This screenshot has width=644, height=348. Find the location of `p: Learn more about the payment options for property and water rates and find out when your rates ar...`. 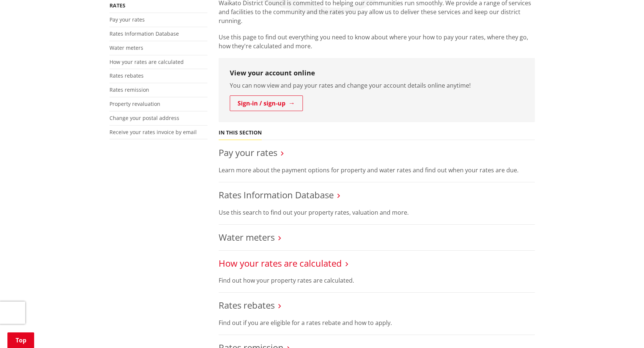

p: Learn more about the payment options for property and water rates and find out when your rates ar... is located at coordinates (377, 170).